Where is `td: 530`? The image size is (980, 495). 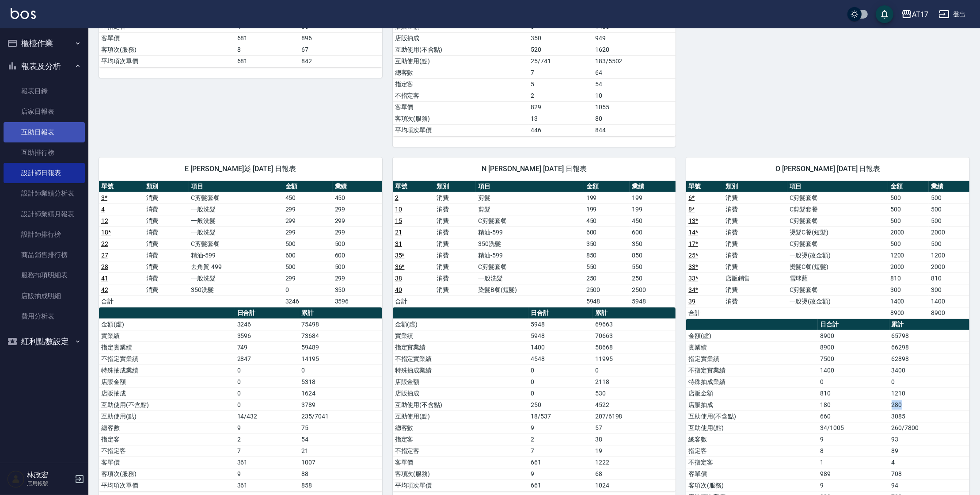
td: 530 is located at coordinates (634, 393).